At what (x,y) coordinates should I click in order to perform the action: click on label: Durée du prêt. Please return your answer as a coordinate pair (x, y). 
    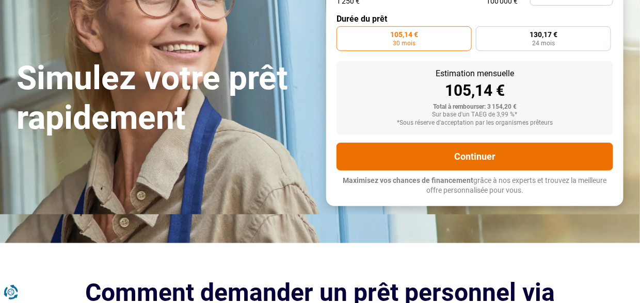
    Looking at the image, I should click on (475, 19).